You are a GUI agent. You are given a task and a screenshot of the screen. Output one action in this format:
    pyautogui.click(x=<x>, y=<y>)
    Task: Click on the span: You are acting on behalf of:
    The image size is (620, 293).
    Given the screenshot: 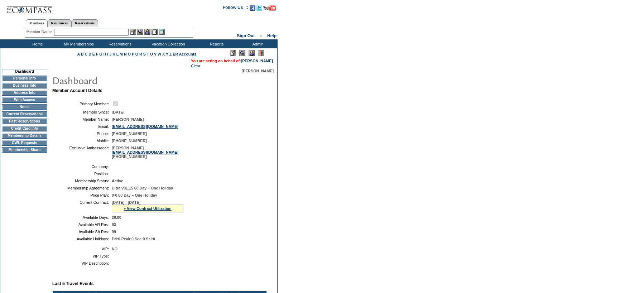 What is the action you would take?
    pyautogui.click(x=232, y=61)
    